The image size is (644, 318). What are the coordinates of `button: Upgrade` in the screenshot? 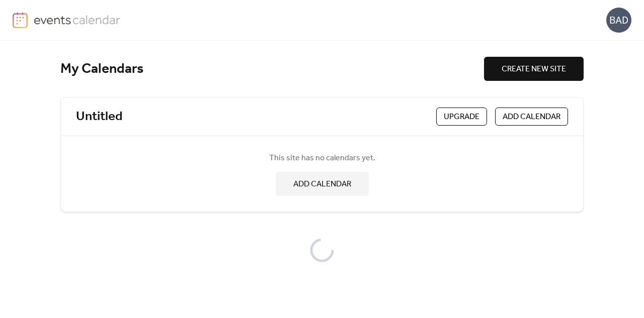 It's located at (461, 117).